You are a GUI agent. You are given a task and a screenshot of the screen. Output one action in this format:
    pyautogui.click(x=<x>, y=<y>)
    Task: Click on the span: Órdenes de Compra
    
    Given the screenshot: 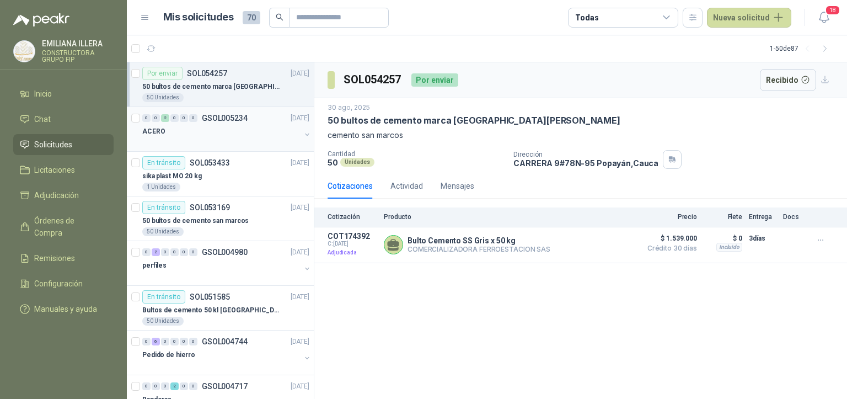 What is the action you would take?
    pyautogui.click(x=68, y=227)
    